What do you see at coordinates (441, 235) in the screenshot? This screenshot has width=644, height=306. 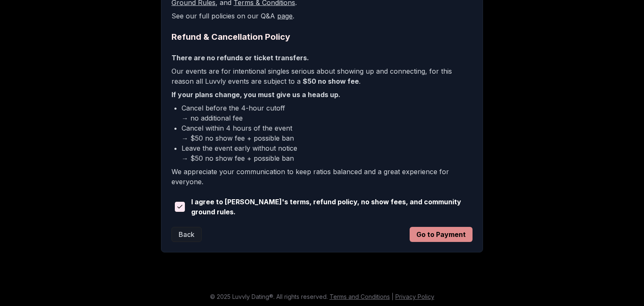 I see `button: Go to Payment` at bounding box center [441, 235].